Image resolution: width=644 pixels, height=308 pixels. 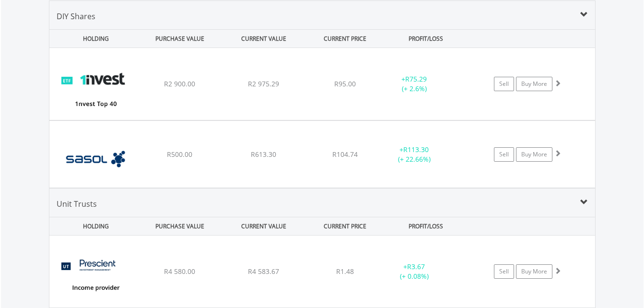 I want to click on span: Unit Trusts, so click(x=76, y=204).